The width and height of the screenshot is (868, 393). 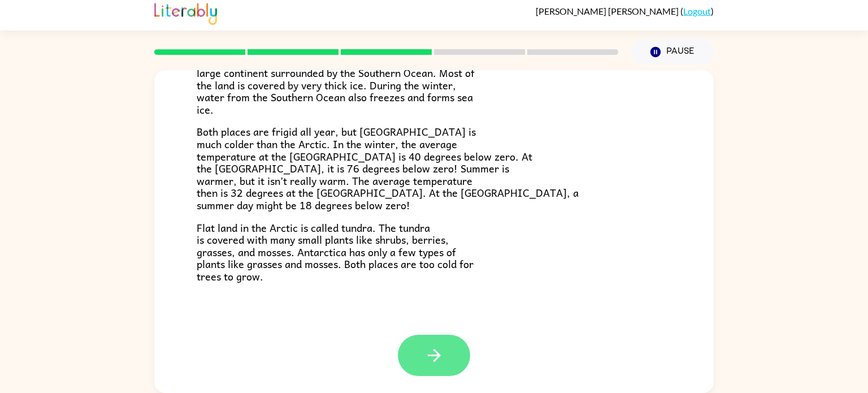 I want to click on button: Pause, so click(x=672, y=52).